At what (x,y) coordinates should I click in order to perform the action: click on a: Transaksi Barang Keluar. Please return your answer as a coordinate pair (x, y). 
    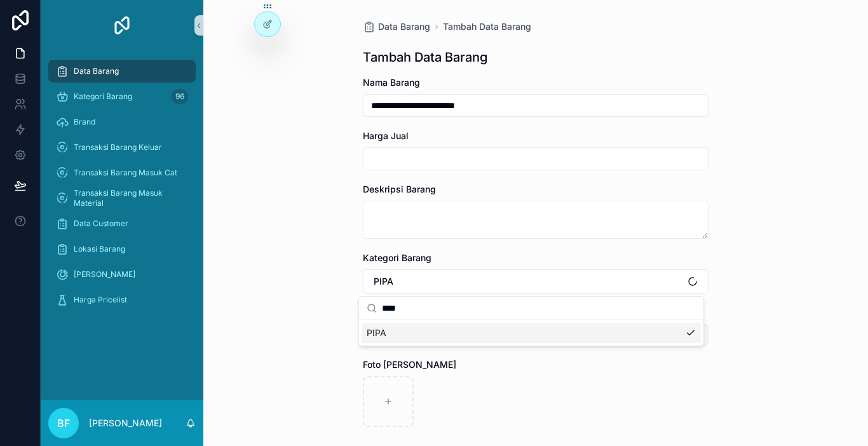
    Looking at the image, I should click on (122, 148).